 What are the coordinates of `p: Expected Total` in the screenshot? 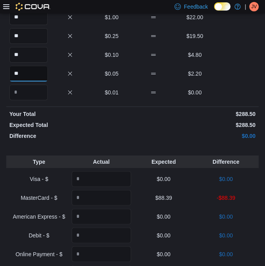 It's located at (70, 125).